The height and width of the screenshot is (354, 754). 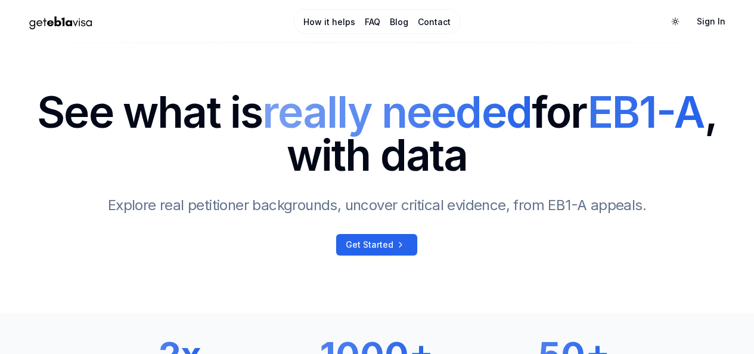 What do you see at coordinates (377, 244) in the screenshot?
I see `a: Get Started` at bounding box center [377, 244].